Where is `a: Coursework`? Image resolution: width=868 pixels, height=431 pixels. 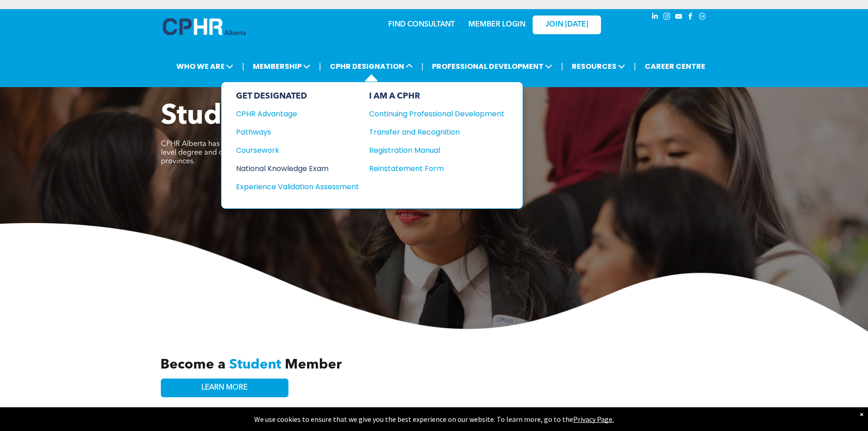 a: Coursework is located at coordinates (298, 150).